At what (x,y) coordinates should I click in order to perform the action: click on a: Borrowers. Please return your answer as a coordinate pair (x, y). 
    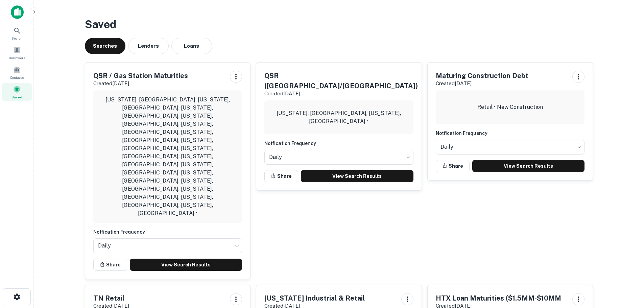
    Looking at the image, I should click on (17, 53).